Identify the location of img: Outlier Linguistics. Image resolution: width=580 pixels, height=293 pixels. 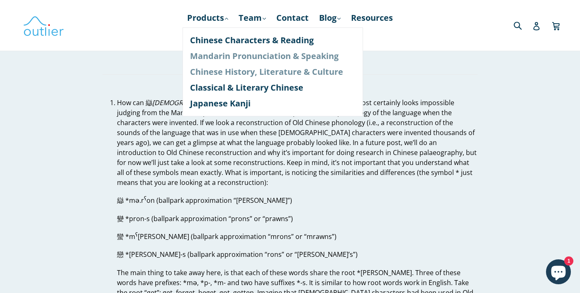
(44, 25).